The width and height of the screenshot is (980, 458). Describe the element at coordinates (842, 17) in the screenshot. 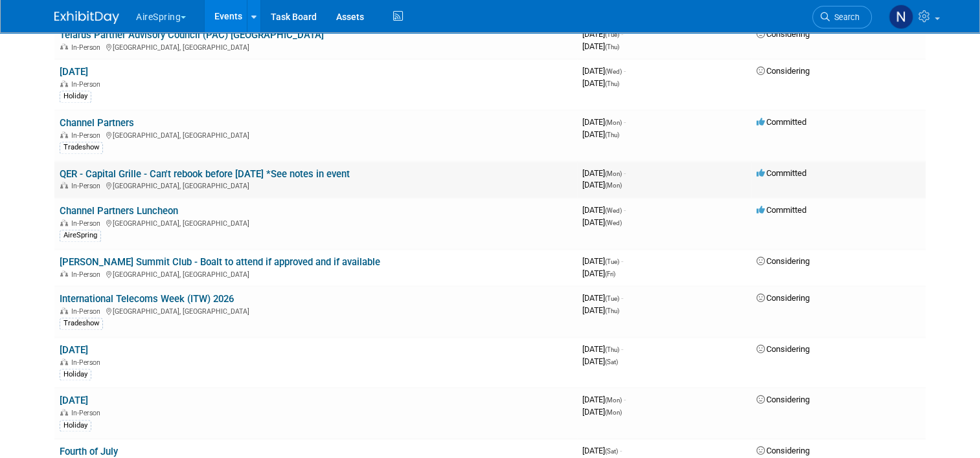

I see `a: Search` at that location.